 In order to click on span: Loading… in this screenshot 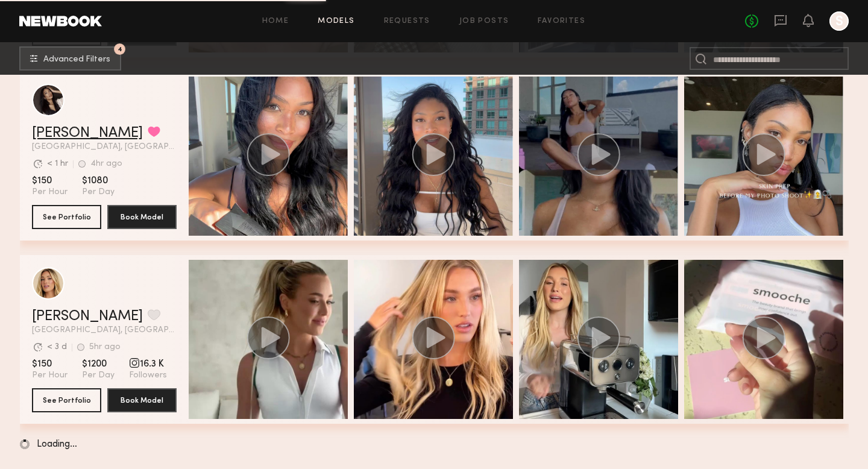, I will do `click(56, 444)`.